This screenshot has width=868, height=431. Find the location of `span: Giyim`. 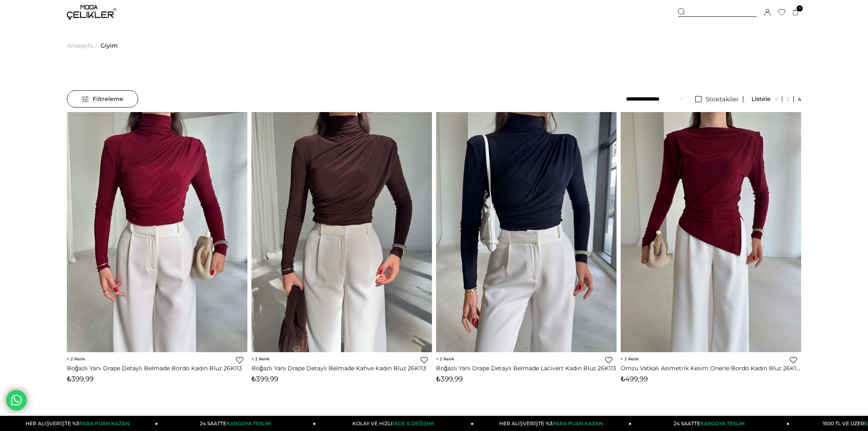

span: Giyim is located at coordinates (109, 45).